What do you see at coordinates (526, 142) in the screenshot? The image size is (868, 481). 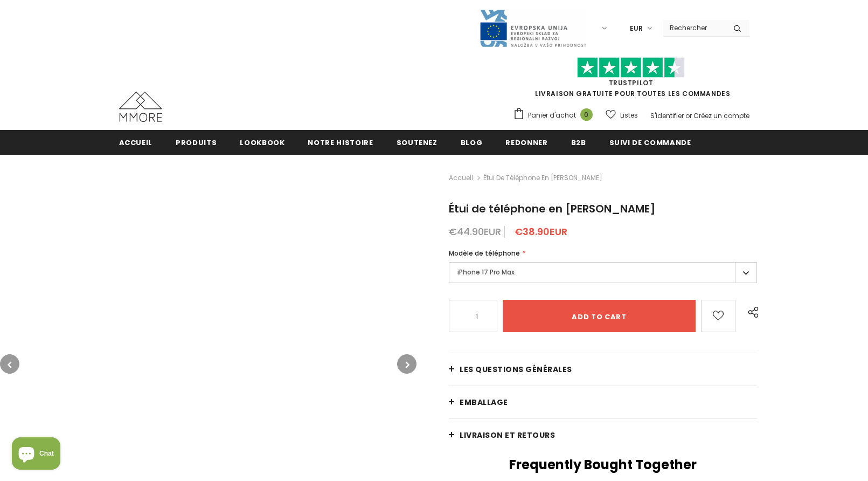 I see `span: Redonner` at bounding box center [526, 142].